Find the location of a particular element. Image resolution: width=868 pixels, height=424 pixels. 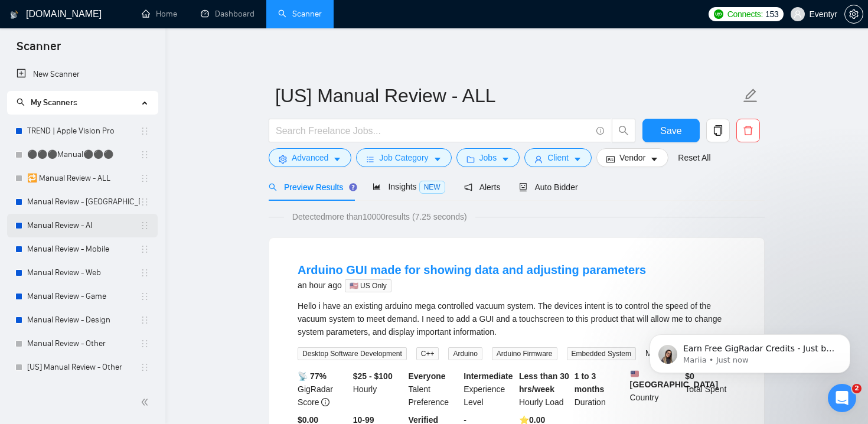

li: 🔁 Manual Review - ALL is located at coordinates (82, 178).